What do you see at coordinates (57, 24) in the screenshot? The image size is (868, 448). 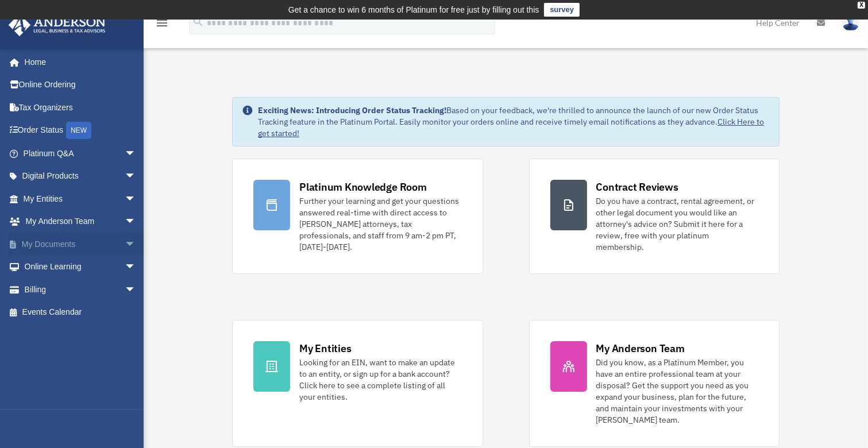 I see `img: Anderson Advisors Platinum Portal` at bounding box center [57, 24].